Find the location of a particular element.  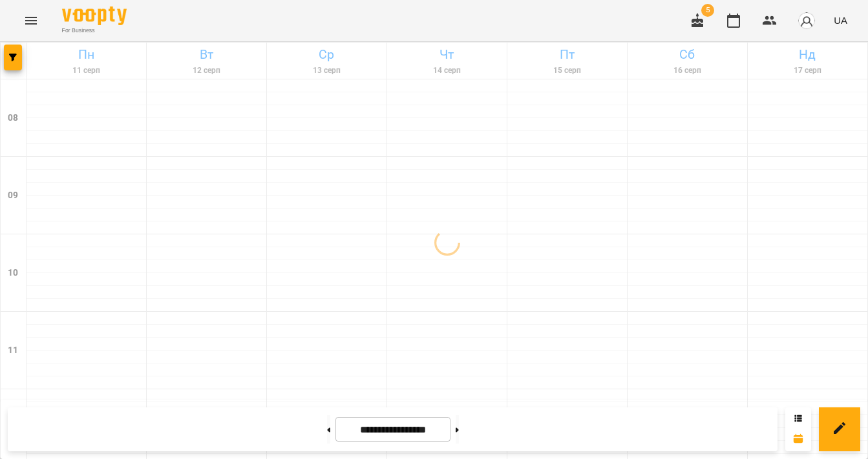

h6: 11 is located at coordinates (13, 351).